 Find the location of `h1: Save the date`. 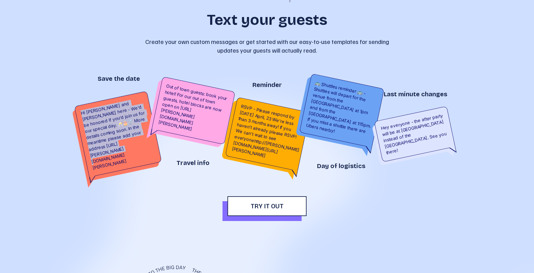

h1: Save the date is located at coordinates (119, 79).